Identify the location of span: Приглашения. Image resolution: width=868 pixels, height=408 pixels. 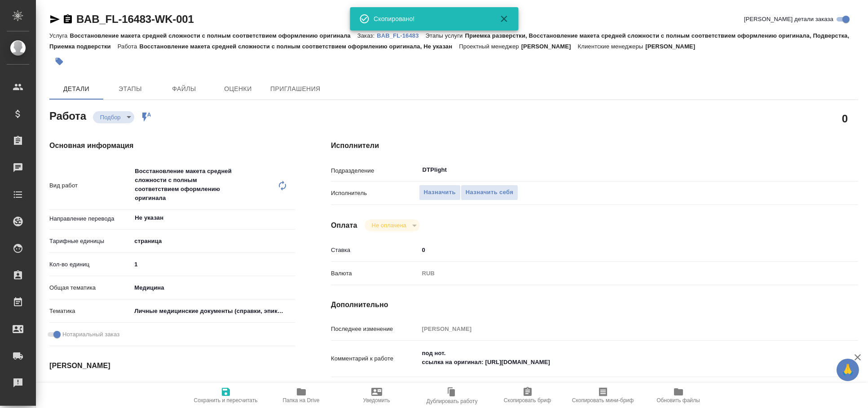
(295, 89).